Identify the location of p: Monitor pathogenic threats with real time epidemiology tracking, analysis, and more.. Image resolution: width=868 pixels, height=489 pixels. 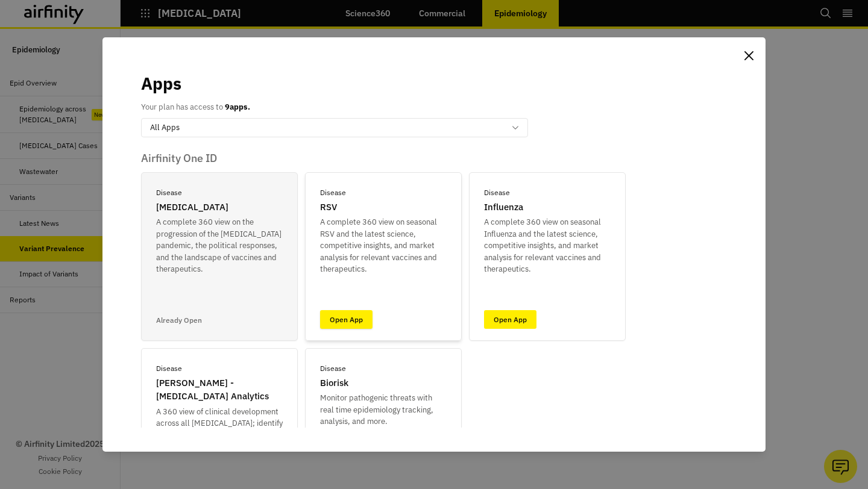
(383, 410).